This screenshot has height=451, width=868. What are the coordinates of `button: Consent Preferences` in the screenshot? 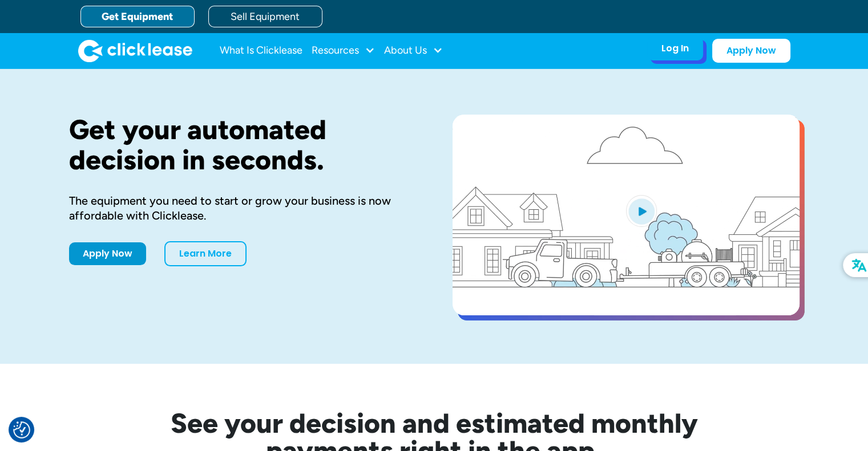 It's located at (22, 430).